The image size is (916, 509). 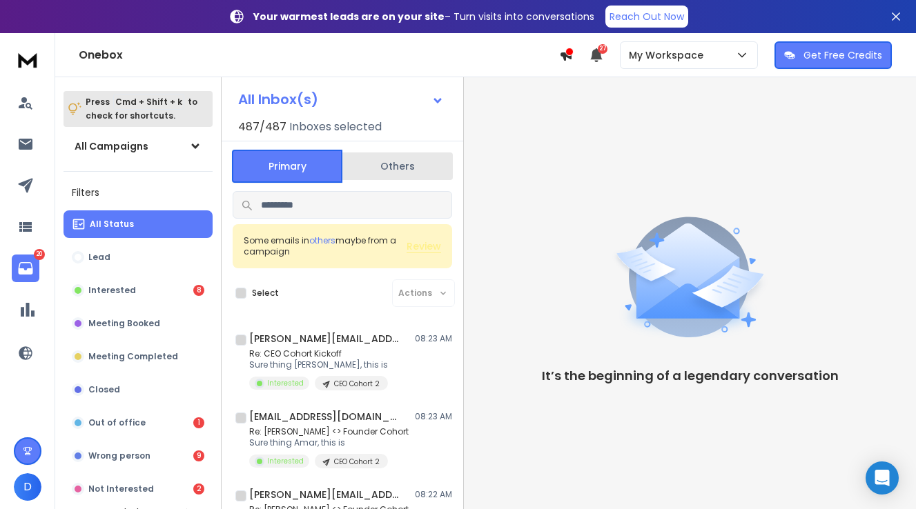 I want to click on button: Lead, so click(x=138, y=258).